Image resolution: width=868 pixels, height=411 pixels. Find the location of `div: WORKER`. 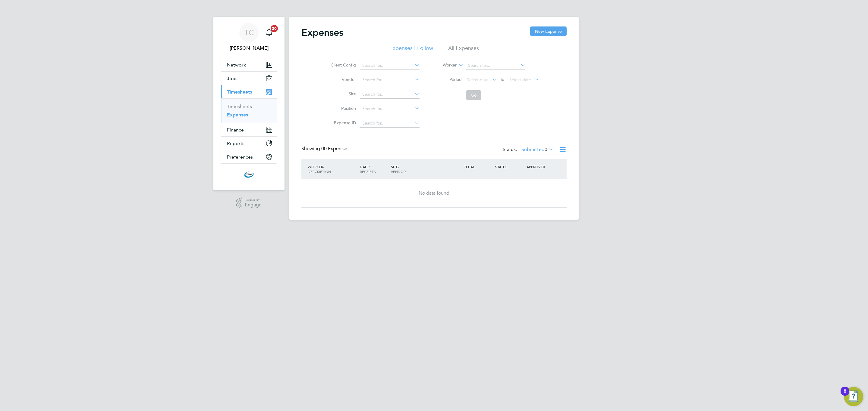

div: WORKER is located at coordinates (332, 169).